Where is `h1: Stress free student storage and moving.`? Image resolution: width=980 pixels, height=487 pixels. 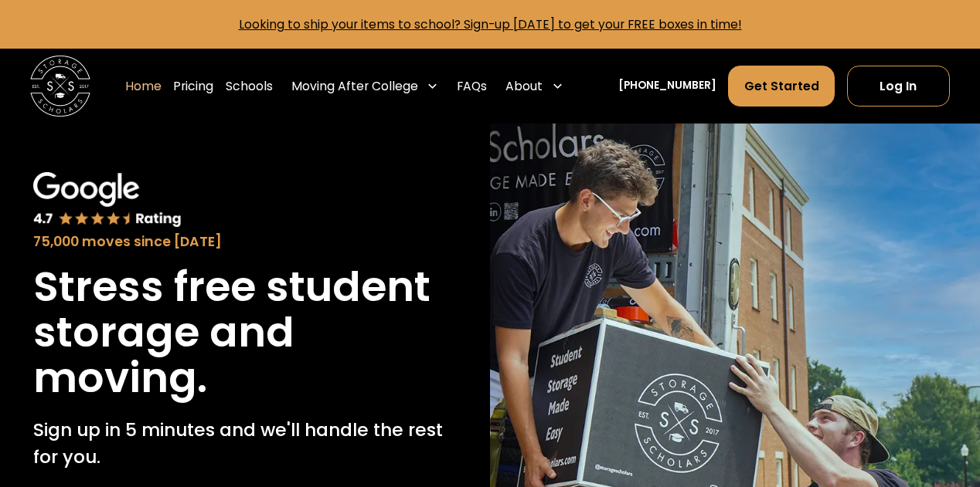 h1: Stress free student storage and moving. is located at coordinates (244, 332).